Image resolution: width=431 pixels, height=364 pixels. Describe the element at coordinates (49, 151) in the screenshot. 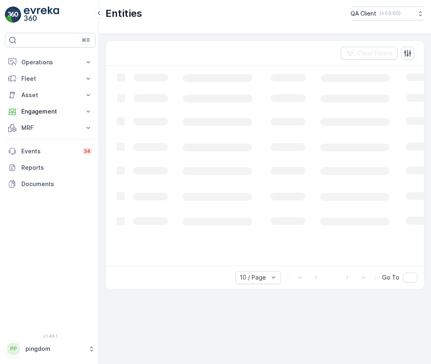

I see `p: Events` at that location.